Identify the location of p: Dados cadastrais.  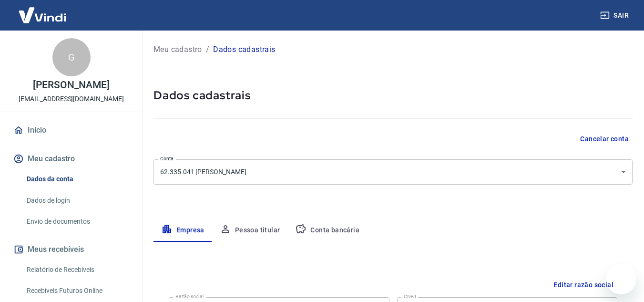
(244, 50).